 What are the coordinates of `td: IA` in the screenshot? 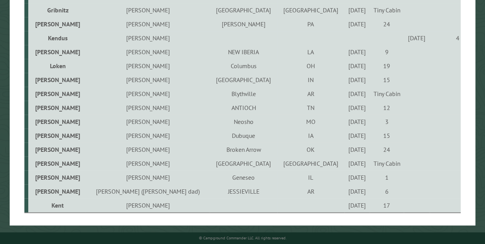 It's located at (311, 135).